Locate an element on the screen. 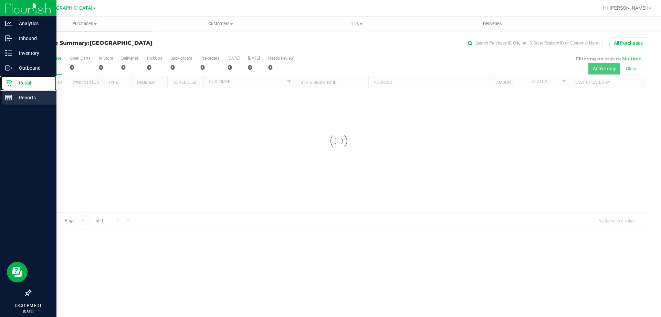 The height and width of the screenshot is (317, 661). p: Inventory is located at coordinates (33, 53).